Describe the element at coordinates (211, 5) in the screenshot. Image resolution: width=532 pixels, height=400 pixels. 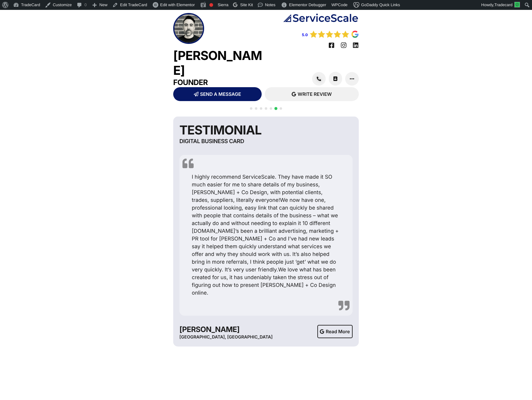
I see `div: Focus keyphrase not set` at that location.